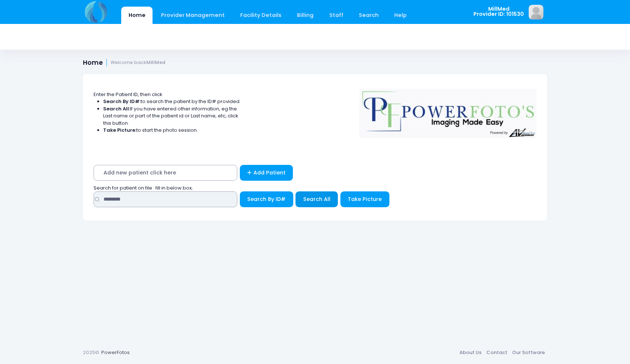  I want to click on a: Billing, so click(305, 15).